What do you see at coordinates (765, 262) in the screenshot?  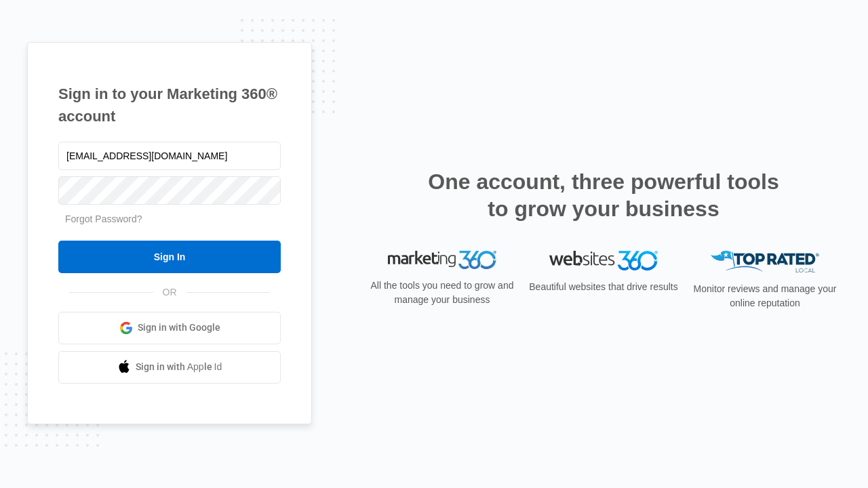 I see `img: Top Rated Local` at bounding box center [765, 262].